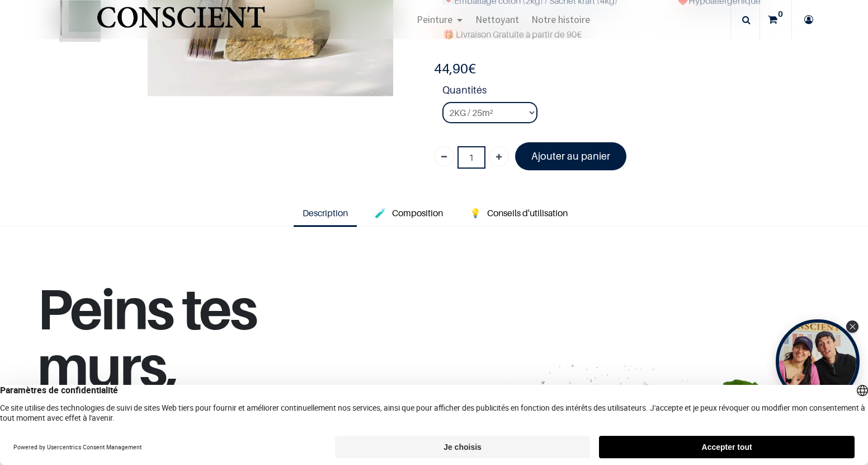  Describe the element at coordinates (417, 213) in the screenshot. I see `span: Composition` at that location.